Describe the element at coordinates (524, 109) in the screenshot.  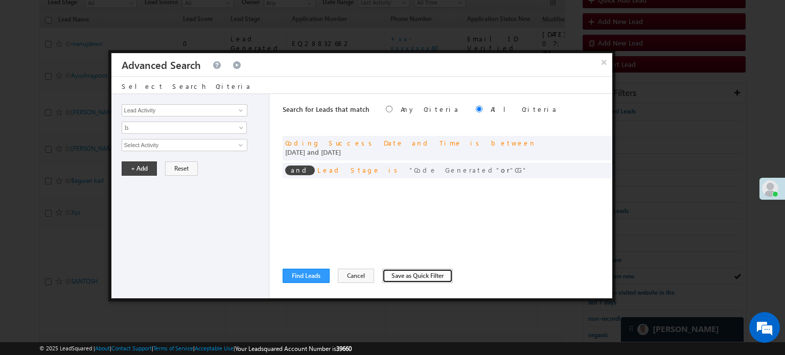
I see `label: All Criteria` at that location.